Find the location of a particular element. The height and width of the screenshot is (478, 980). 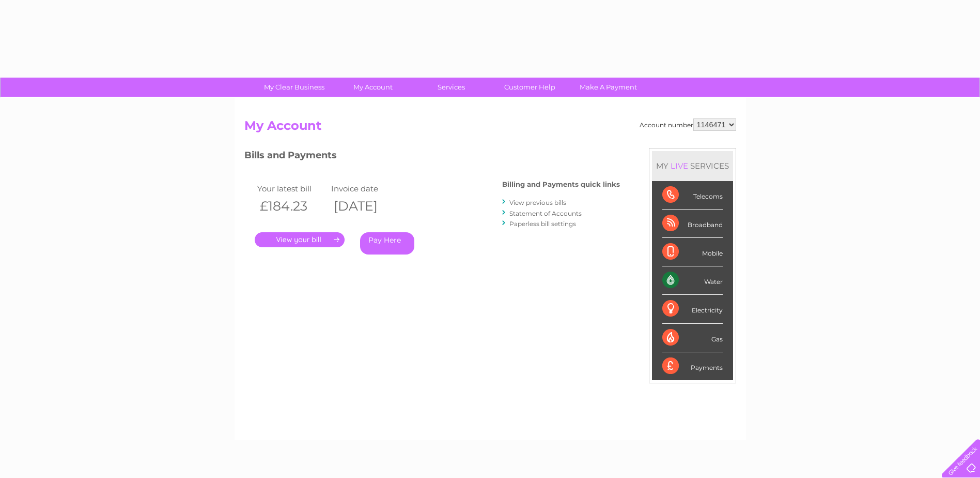

h2: My Account is located at coordinates (490, 129).